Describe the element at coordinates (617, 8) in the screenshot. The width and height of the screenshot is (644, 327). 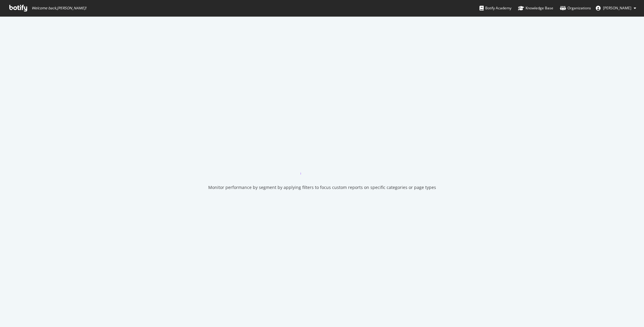
I see `span: David Lewis` at that location.